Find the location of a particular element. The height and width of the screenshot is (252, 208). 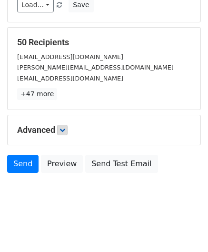

h5: 50 Recipients is located at coordinates (104, 42).